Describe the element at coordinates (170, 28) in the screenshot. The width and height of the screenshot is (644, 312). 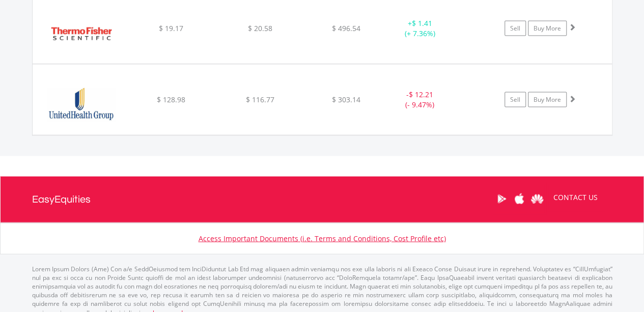
I see `span: $ 19.17` at that location.